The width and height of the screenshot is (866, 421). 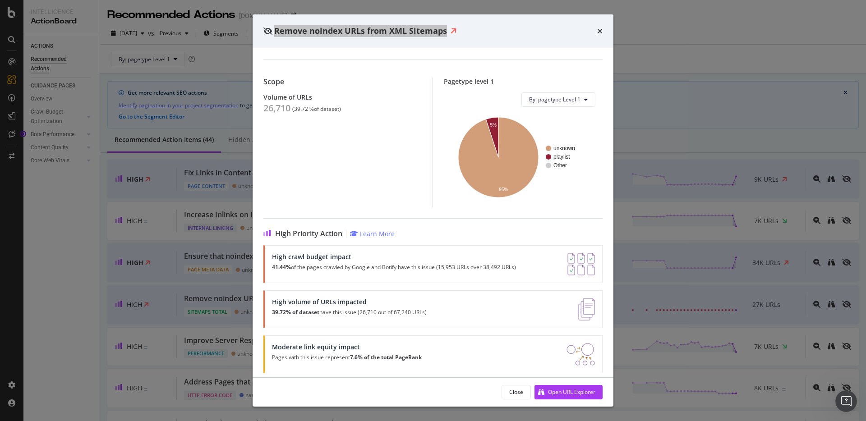 I want to click on strong: 7.6% of the total PageRank, so click(x=386, y=357).